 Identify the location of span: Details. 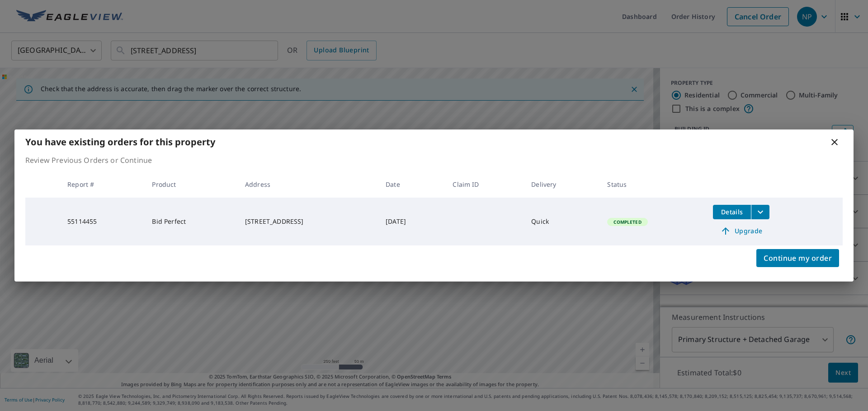
(732, 212).